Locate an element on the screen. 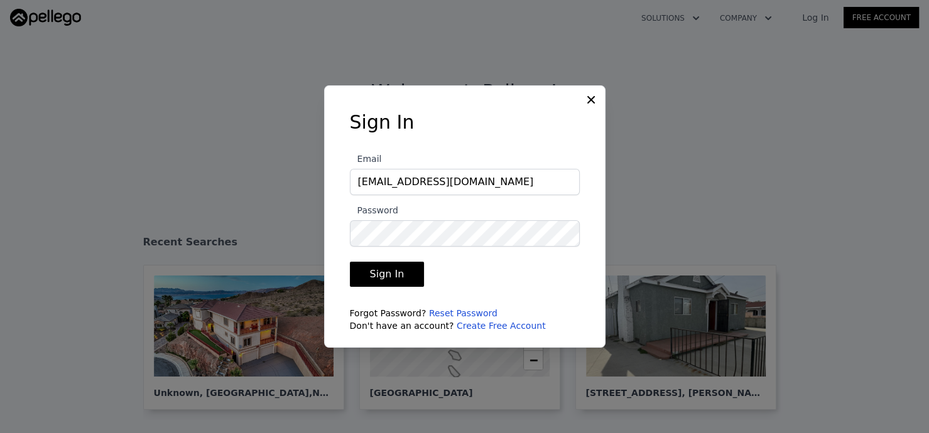 The height and width of the screenshot is (433, 929). a: Reset Password is located at coordinates (463, 313).